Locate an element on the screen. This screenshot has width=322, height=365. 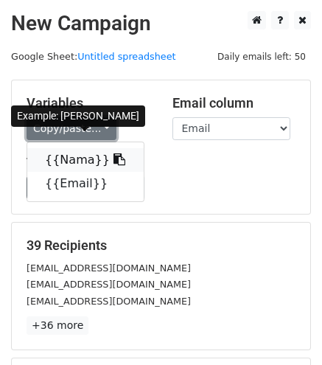
a: {{Nama}} is located at coordinates (86, 160).